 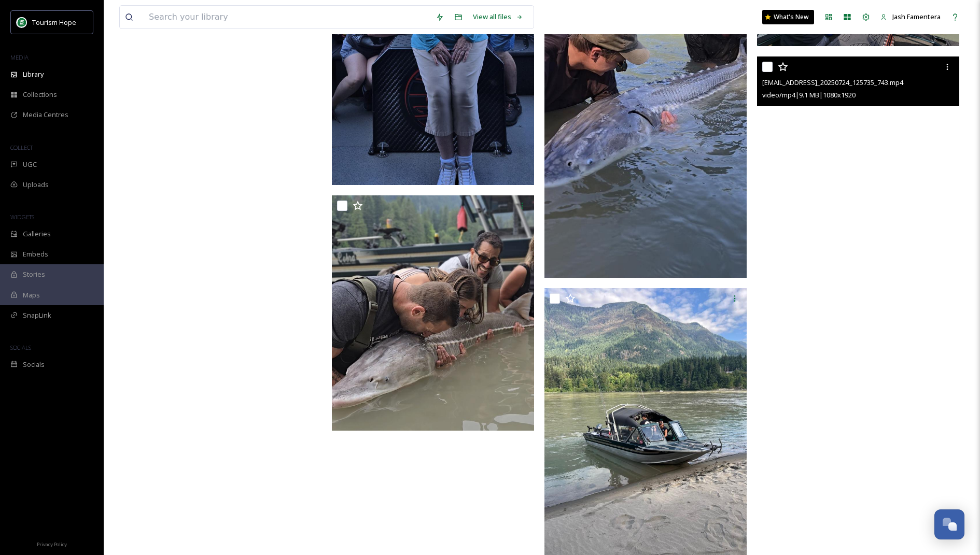 I want to click on img: ext_1756312737.287328_topwaterguideservices@gmail.com-Screenshot_20250805_220003_Gallery.jpg, so click(x=433, y=313).